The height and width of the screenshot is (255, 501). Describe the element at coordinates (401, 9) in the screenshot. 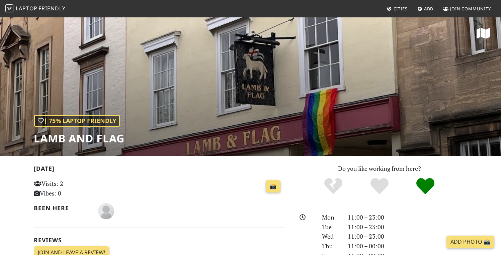

I see `span: Cities` at that location.